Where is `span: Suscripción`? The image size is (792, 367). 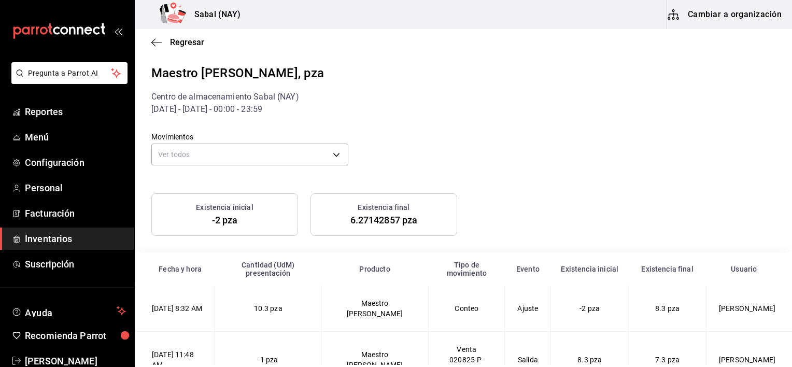
span: Suscripción is located at coordinates (75, 264).